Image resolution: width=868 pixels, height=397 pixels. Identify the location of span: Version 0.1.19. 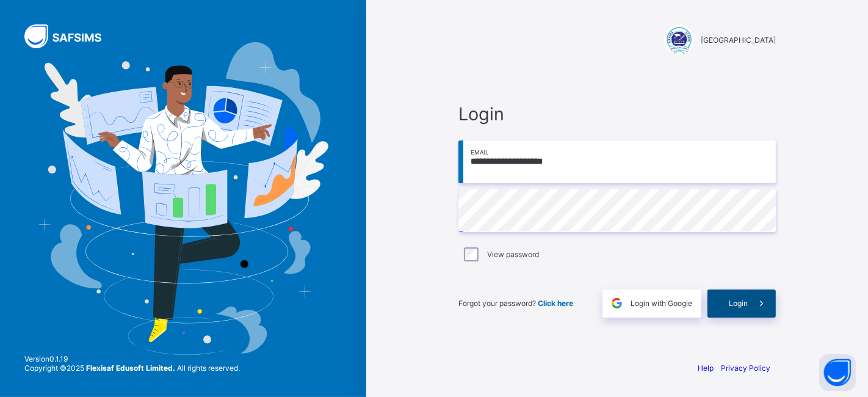
(132, 358).